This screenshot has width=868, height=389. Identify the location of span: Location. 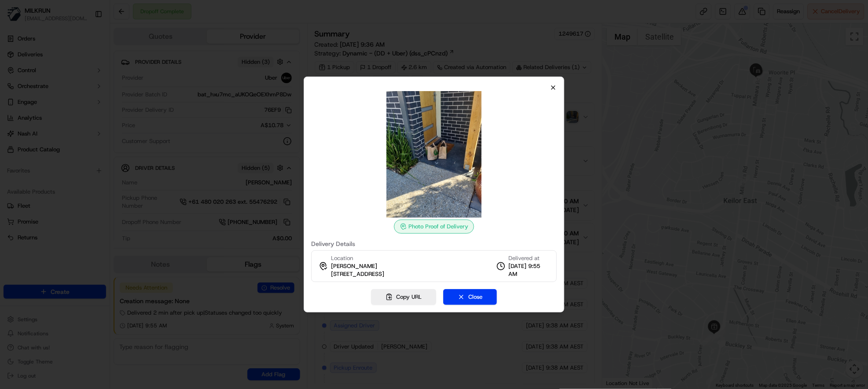
(342, 258).